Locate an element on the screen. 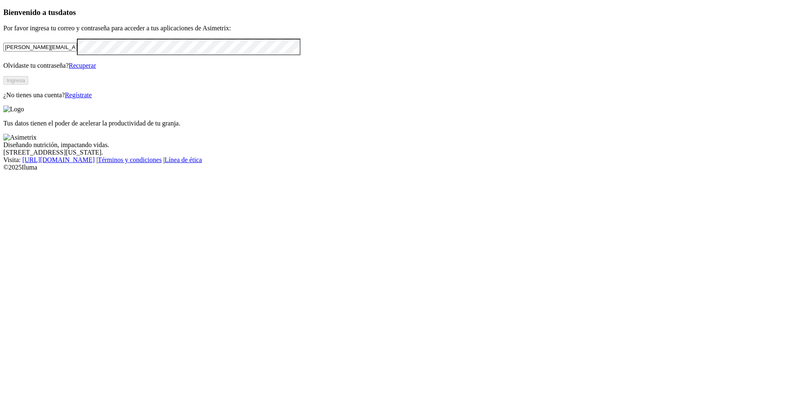 The image size is (798, 396). h3: Bienvenido a tus is located at coordinates (399, 12).